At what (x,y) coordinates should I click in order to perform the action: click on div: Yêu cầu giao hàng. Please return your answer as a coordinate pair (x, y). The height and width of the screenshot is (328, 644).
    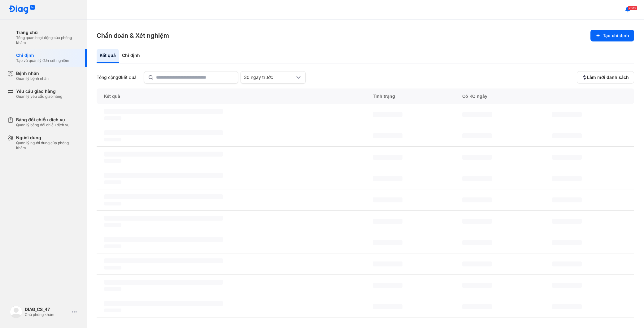
    Looking at the image, I should click on (39, 91).